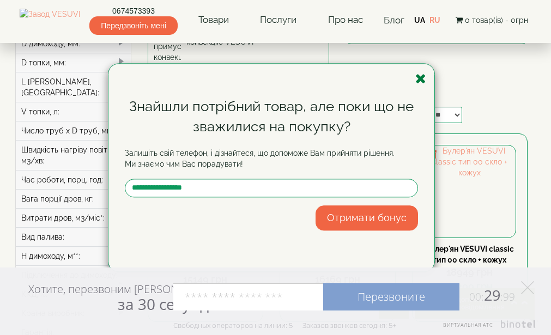  What do you see at coordinates (487, 295) in the screenshot?
I see `span: 29` at bounding box center [487, 295].